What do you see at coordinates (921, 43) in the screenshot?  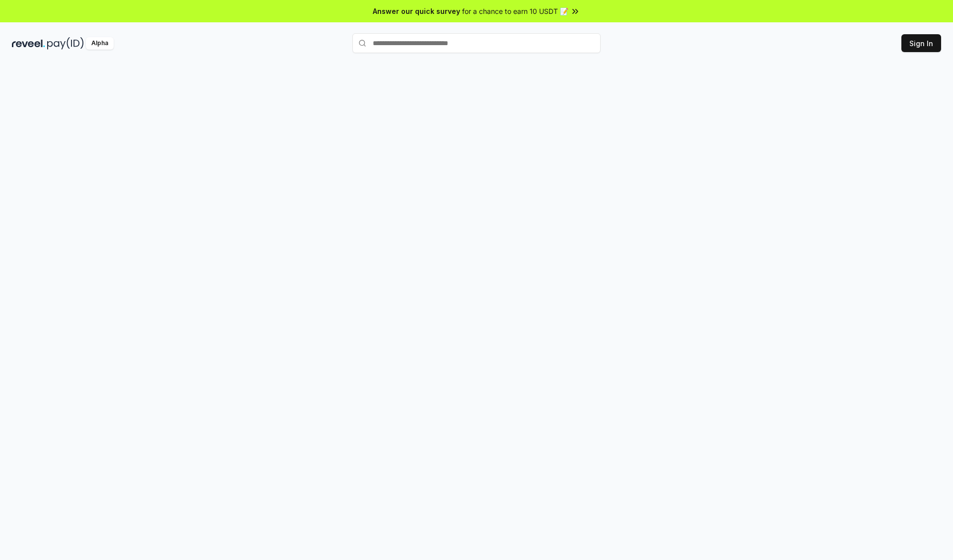 I see `button: Sign In` at bounding box center [921, 43].